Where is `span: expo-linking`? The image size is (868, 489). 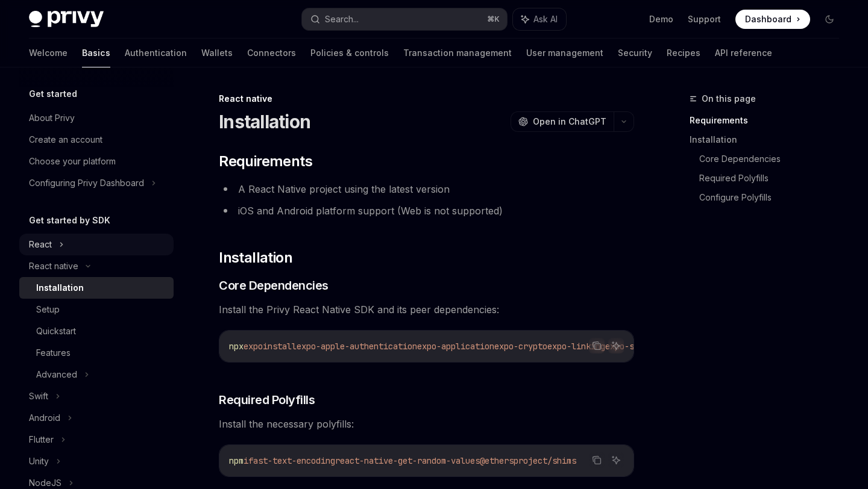
span: expo-linking is located at coordinates (576, 347).